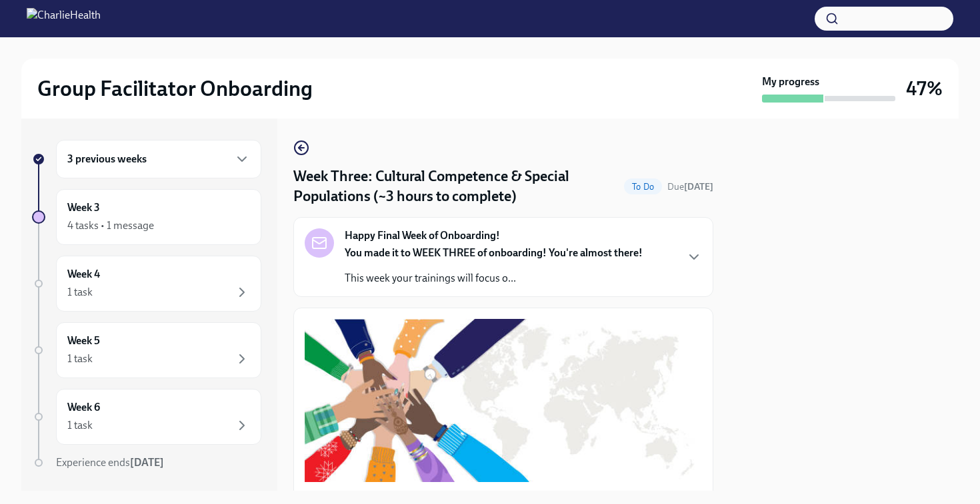 The image size is (980, 504). Describe the element at coordinates (456, 186) in the screenshot. I see `h4: Week Three: Cultural Competence & Special Populations (~3 hours to complete)` at that location.